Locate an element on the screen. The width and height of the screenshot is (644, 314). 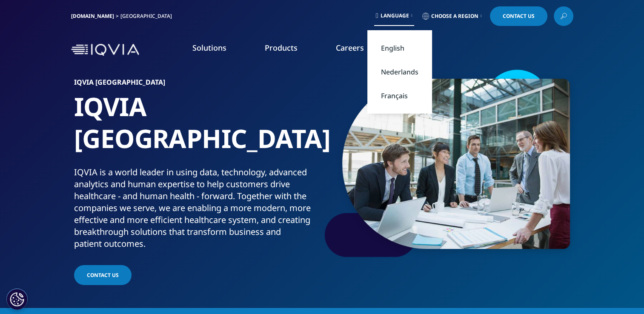
a: Products is located at coordinates (281, 47).